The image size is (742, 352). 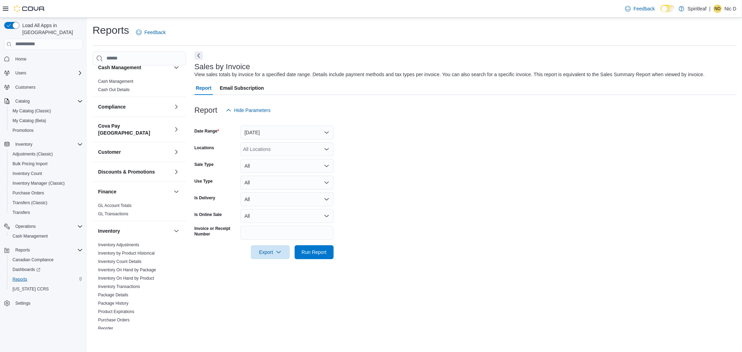 What do you see at coordinates (697, 9) in the screenshot?
I see `p: Spiritleaf` at bounding box center [697, 9].